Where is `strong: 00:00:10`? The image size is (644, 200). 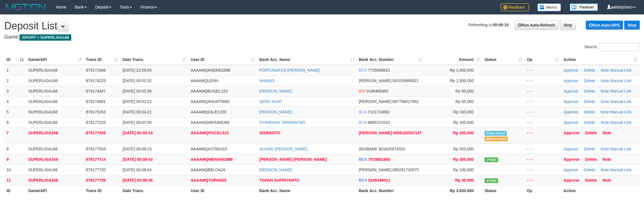
strong: 00:00:10 is located at coordinates (501, 25).